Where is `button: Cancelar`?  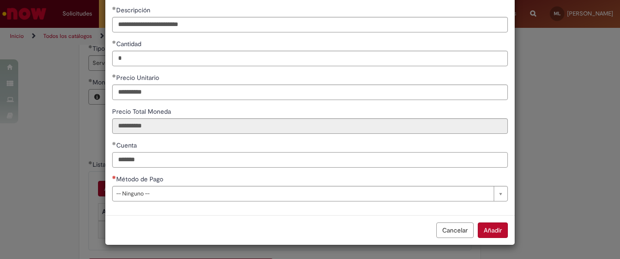
button: Cancelar is located at coordinates (455, 230).